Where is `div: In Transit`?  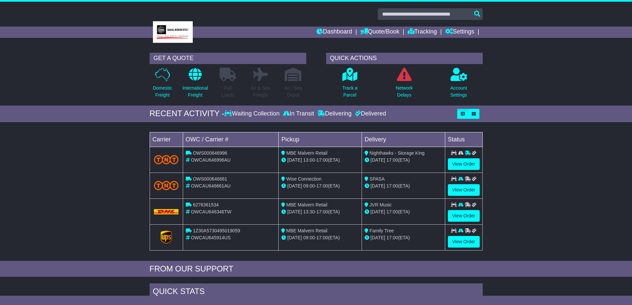
div: In Transit is located at coordinates (299, 114).